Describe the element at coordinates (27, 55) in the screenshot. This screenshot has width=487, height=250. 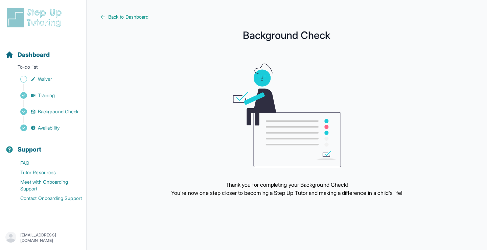
I see `a: Dashboard` at that location.